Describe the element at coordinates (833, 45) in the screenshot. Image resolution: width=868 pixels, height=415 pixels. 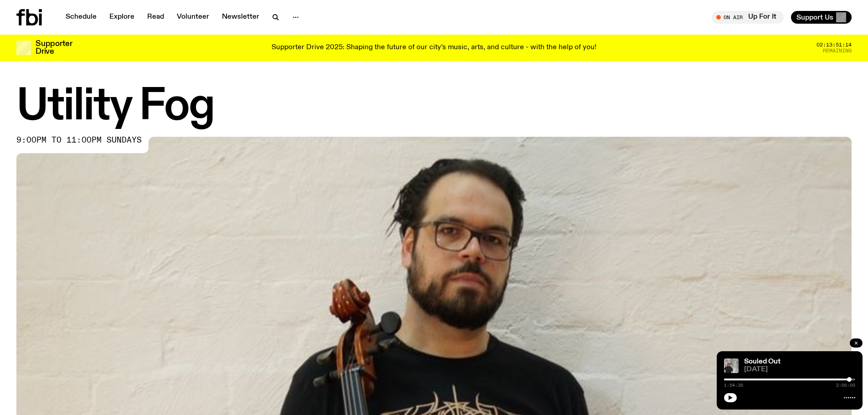
I see `span: 02:13:51:14` at that location.